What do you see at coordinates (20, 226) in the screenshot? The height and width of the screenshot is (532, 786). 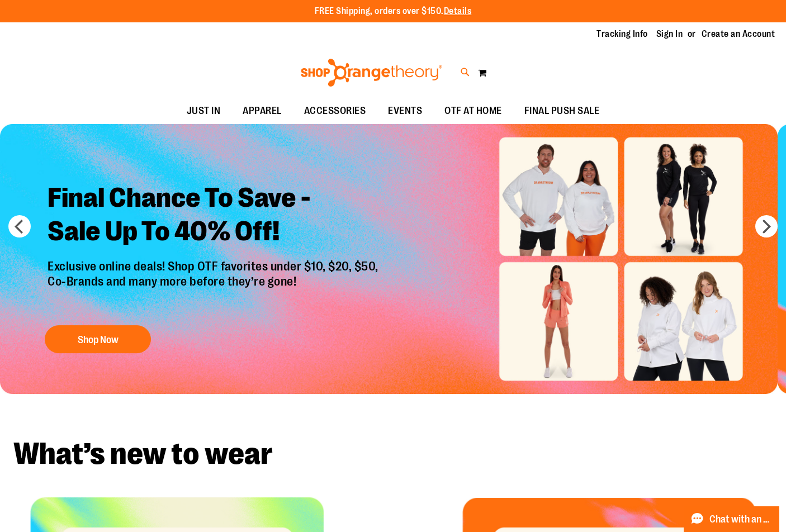 I see `button: prev` at bounding box center [20, 226].